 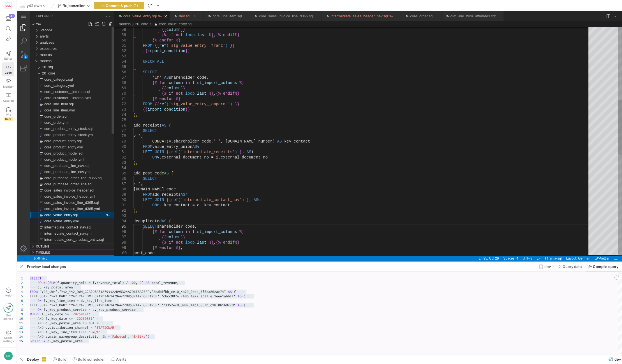 What do you see at coordinates (32, 37) in the screenshot?
I see `span: exposures` at bounding box center [32, 37].